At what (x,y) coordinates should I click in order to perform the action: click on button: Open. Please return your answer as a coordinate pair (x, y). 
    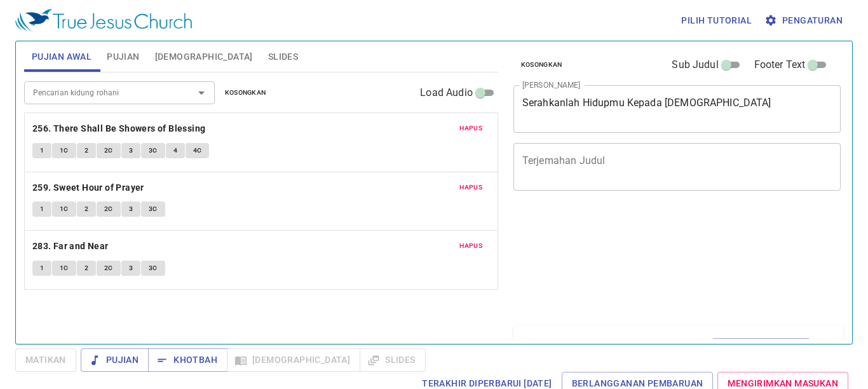
    Looking at the image, I should click on (201, 92).